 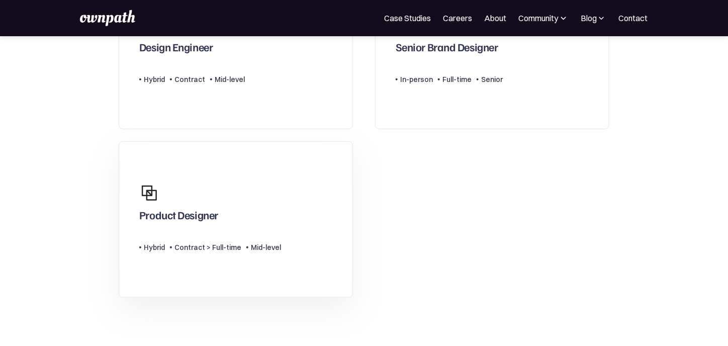 I want to click on div: Contract > Full-time, so click(x=208, y=248).